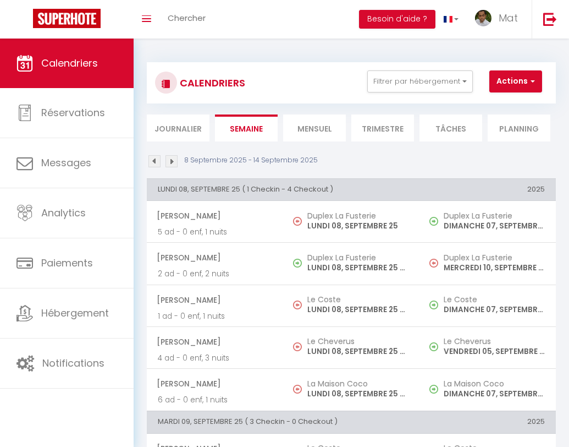  Describe the element at coordinates (315, 128) in the screenshot. I see `li: Mensuel` at that location.